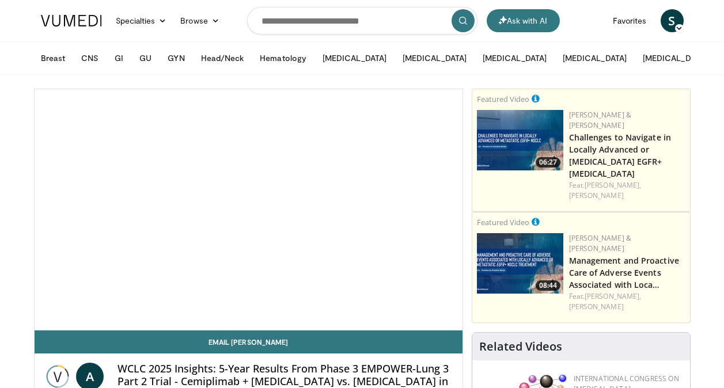 The width and height of the screenshot is (724, 388). What do you see at coordinates (141, 21) in the screenshot?
I see `a: Specialties` at bounding box center [141, 21].